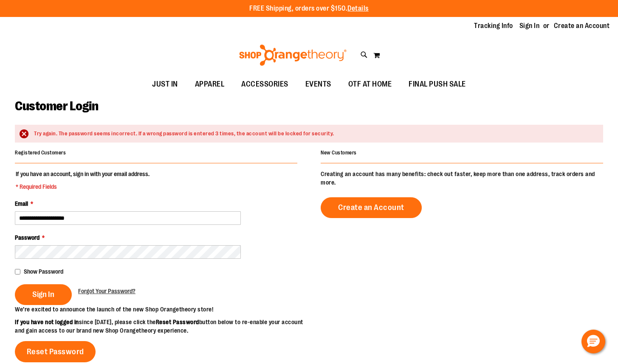 The width and height of the screenshot is (618, 364). I want to click on span: Password, so click(27, 238).